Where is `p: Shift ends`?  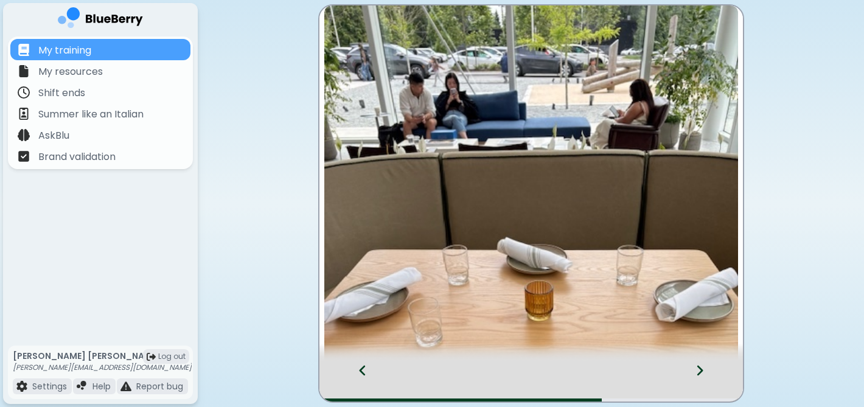 p: Shift ends is located at coordinates (61, 93).